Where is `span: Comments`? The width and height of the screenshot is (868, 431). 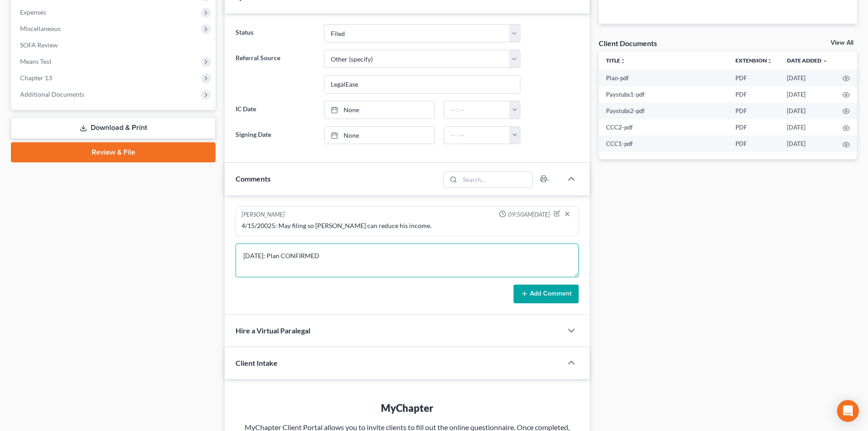 span: Comments is located at coordinates (253, 178).